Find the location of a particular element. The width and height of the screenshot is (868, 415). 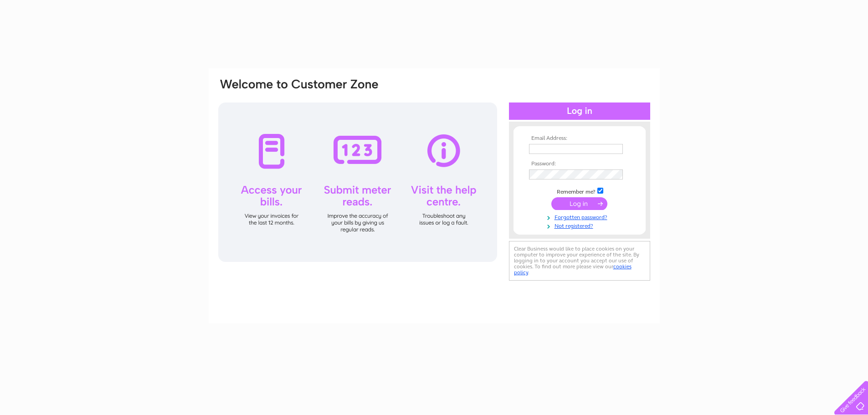

td: Remember me? is located at coordinates (580, 191).